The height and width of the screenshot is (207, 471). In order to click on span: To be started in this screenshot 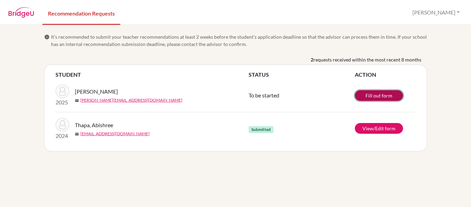, I will do `click(264, 95)`.